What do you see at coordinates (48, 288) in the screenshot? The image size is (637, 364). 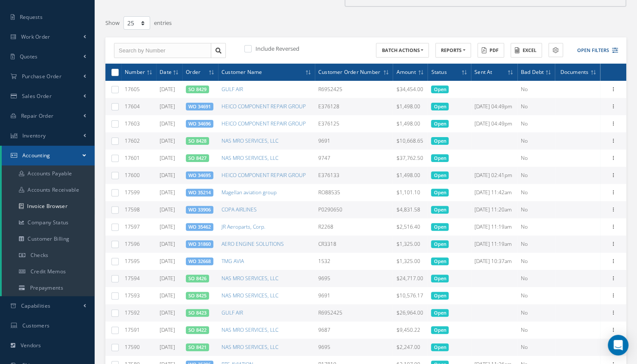 I see `a: Prepayments` at bounding box center [48, 288].